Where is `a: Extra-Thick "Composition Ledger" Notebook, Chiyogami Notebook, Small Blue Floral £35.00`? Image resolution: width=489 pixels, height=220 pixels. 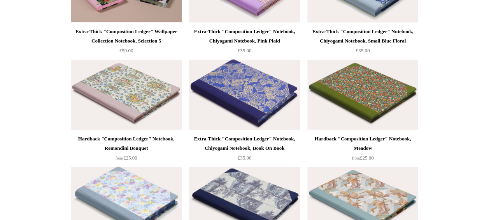
a: Extra-Thick "Composition Ledger" Notebook, Chiyogami Notebook, Small Blue Floral £35.00 is located at coordinates (363, 43).